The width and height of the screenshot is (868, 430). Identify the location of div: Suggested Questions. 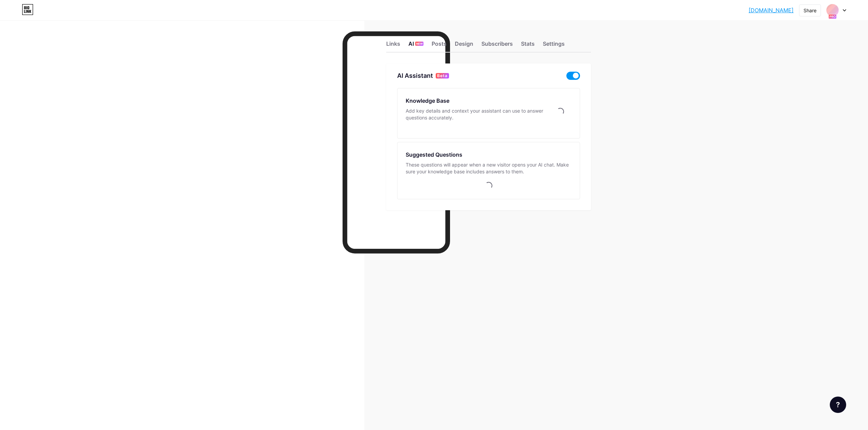
(434, 155).